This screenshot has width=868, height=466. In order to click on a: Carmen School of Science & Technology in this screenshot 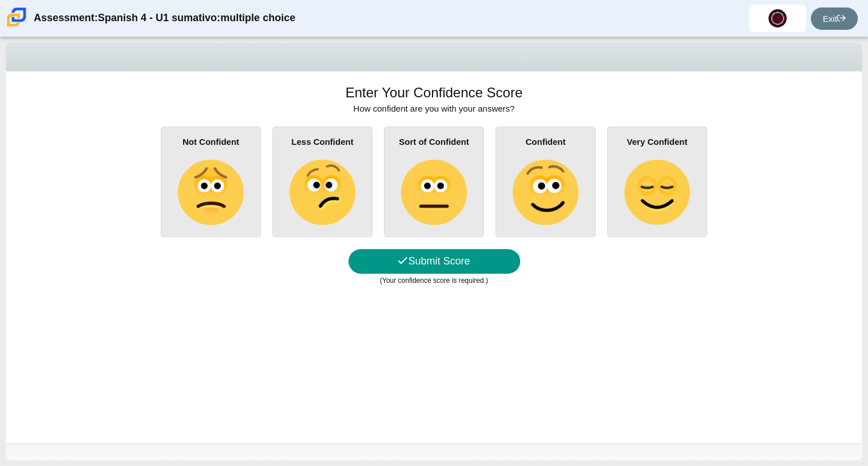, I will do `click(16, 26)`.